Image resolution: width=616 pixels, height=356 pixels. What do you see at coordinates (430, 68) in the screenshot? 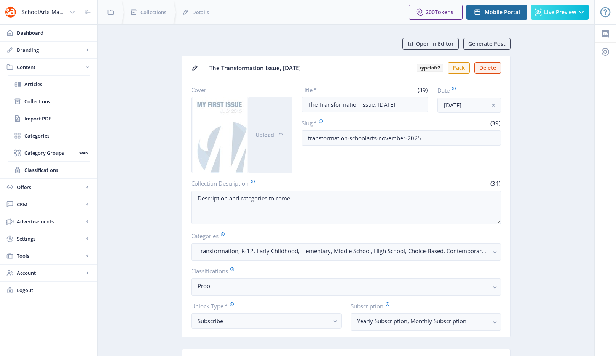
I see `b: typeloft2` at bounding box center [430, 68].